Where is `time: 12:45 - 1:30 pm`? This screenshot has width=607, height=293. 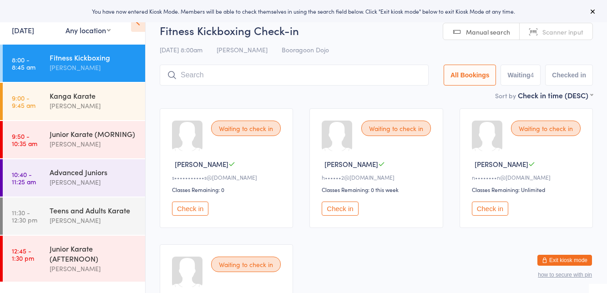
time: 12:45 - 1:30 pm is located at coordinates (23, 254).